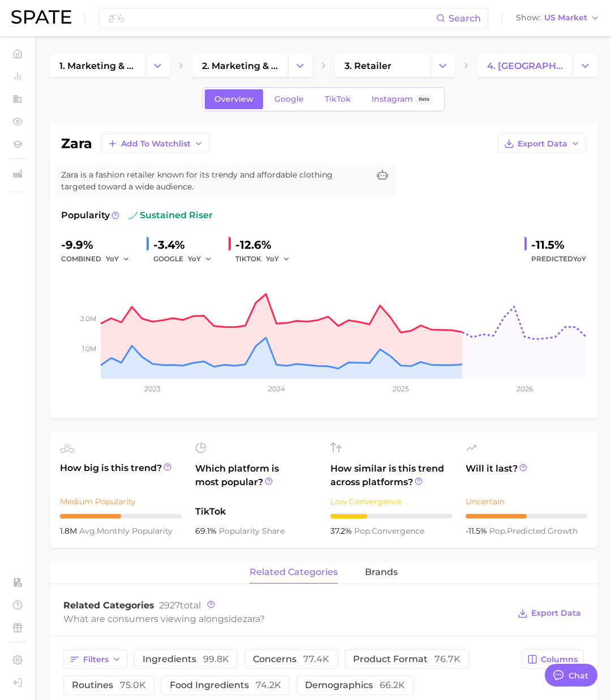  What do you see at coordinates (95, 659) in the screenshot?
I see `button: Filters` at bounding box center [95, 659].